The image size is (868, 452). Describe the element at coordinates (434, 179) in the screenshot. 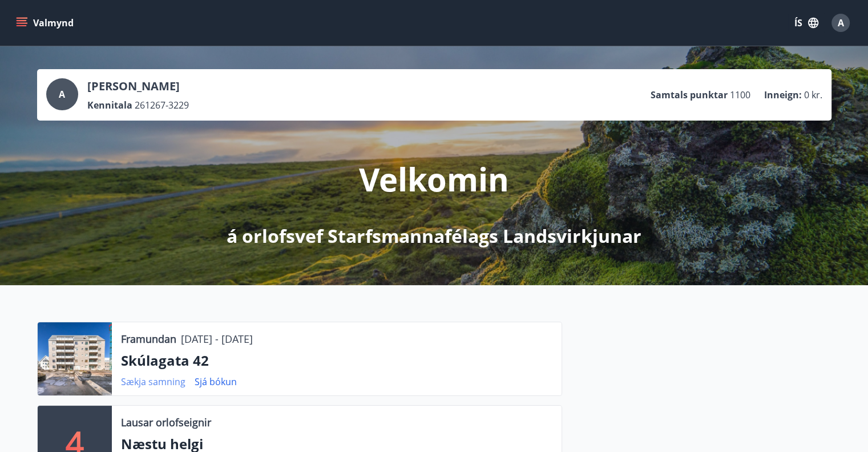

I see `p: Velkomin` at that location.